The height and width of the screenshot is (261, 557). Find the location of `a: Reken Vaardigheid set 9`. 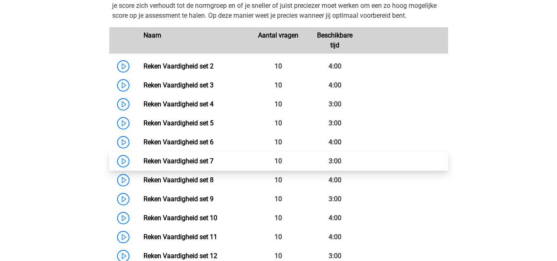

a: Reken Vaardigheid set 9 is located at coordinates (179, 199).